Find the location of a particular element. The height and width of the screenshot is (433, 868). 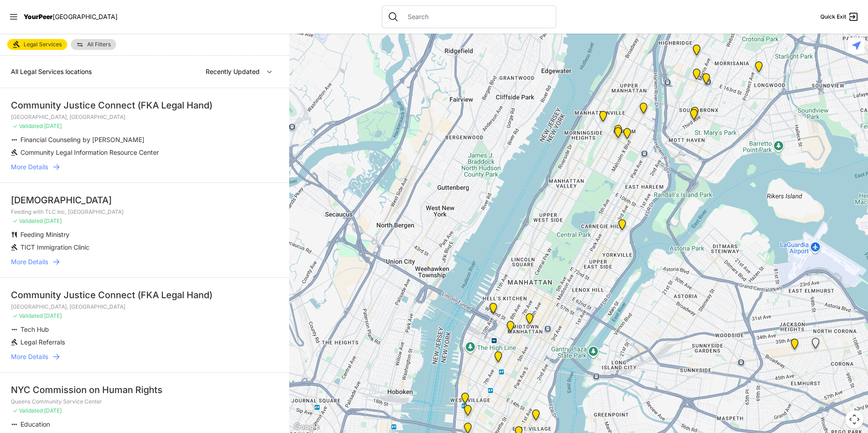

img: Google is located at coordinates (307, 427).